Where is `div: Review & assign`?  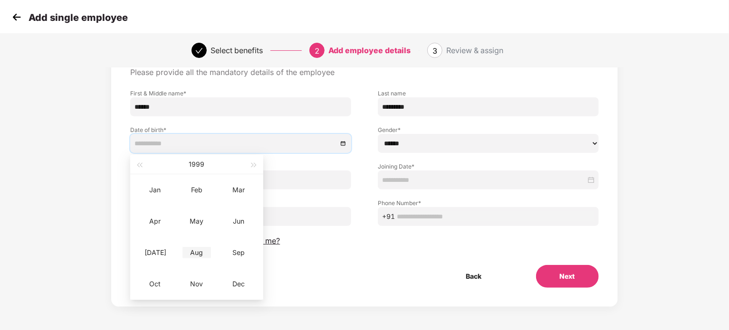 div: Review & assign is located at coordinates (475, 50).